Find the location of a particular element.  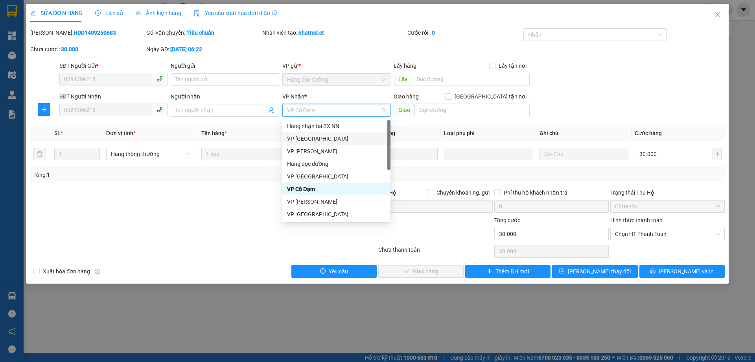

b: 30.000 is located at coordinates (70, 49).